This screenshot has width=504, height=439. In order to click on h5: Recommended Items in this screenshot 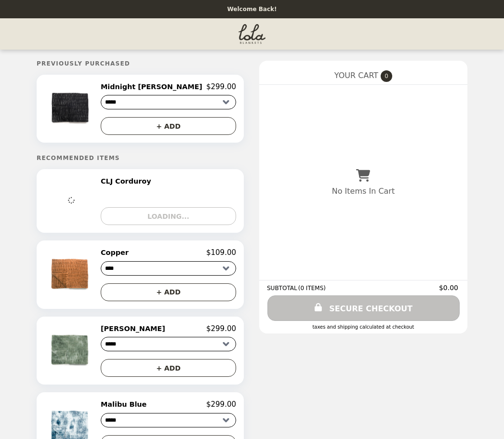, I will do `click(140, 158)`.